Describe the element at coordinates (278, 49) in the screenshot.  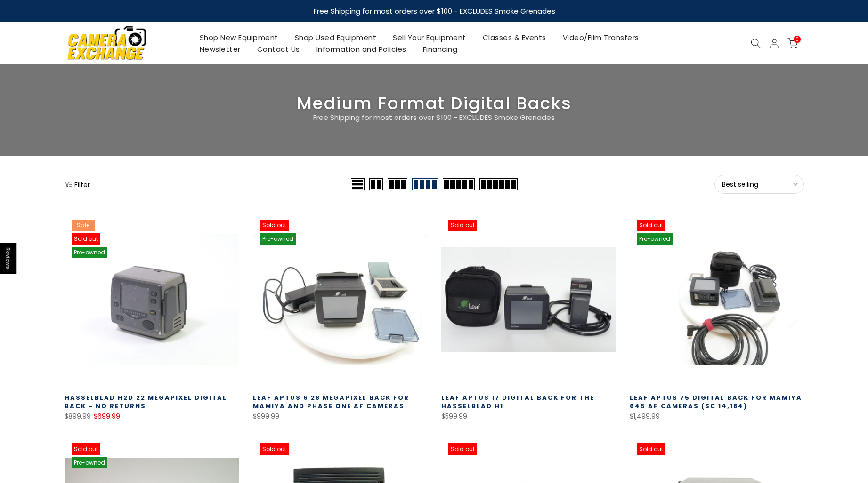
I see `a: Contact Us` at that location.